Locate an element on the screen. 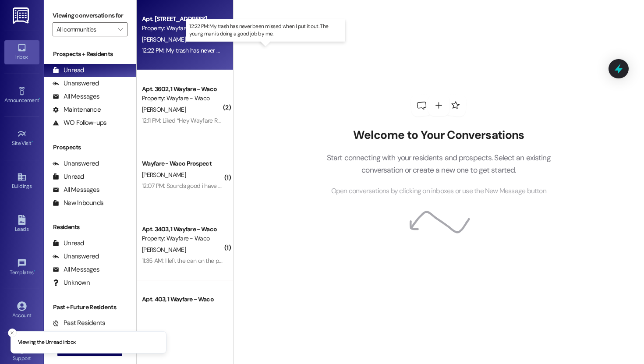 The height and width of the screenshot is (364, 644). a: Account is located at coordinates (22, 310).